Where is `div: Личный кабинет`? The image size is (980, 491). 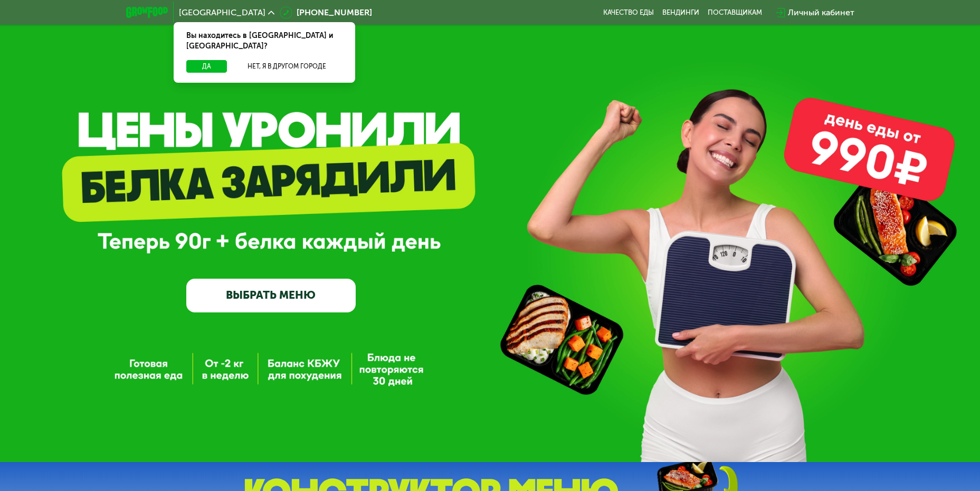
div: Личный кабинет is located at coordinates (821, 13).